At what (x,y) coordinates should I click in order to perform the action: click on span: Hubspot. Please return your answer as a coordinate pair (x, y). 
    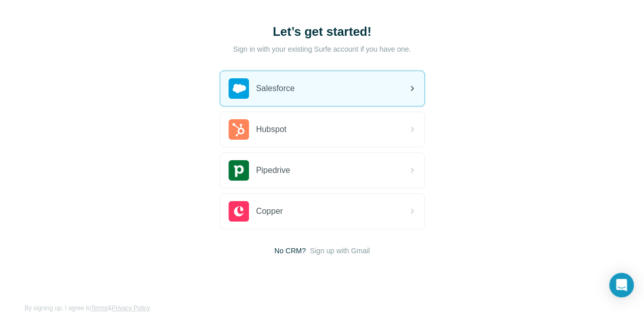
    Looking at the image, I should click on (272, 130).